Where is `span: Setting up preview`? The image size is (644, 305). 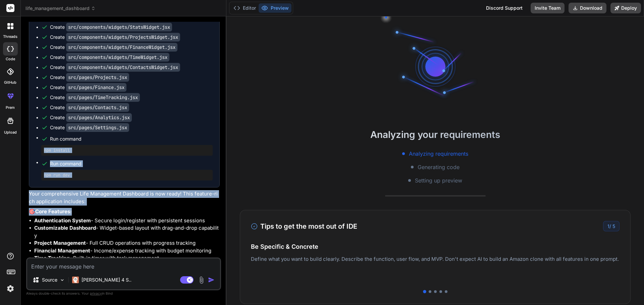 span: Setting up preview is located at coordinates (439, 181).